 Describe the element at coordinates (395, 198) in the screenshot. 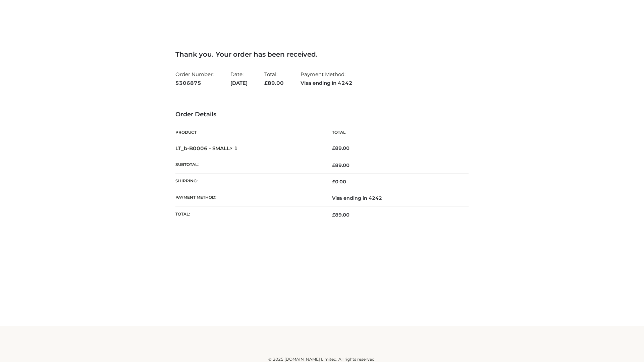

I see `td: Visa ending in 4242` at that location.